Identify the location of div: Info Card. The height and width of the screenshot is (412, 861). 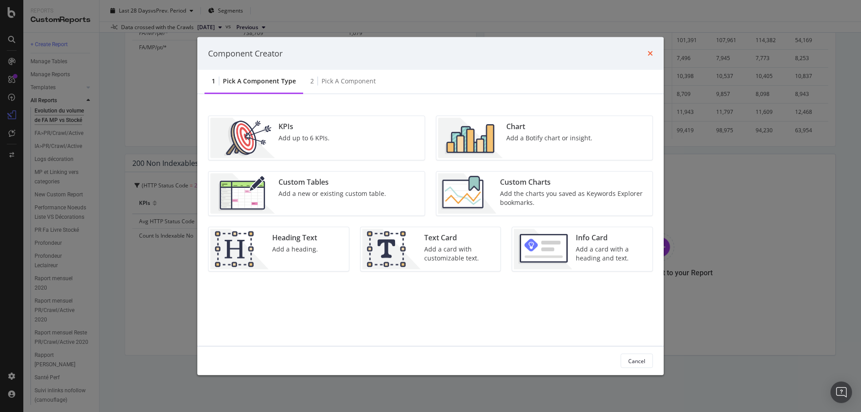
(611, 238).